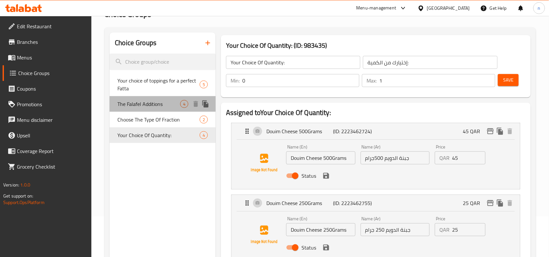  I want to click on span: Your Choice Of Quantity:, so click(158, 135).